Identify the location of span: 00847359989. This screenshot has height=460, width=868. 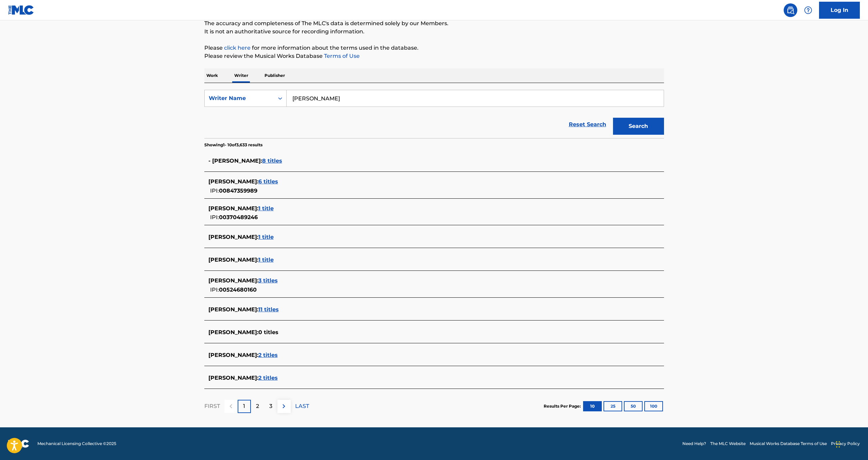
(238, 190).